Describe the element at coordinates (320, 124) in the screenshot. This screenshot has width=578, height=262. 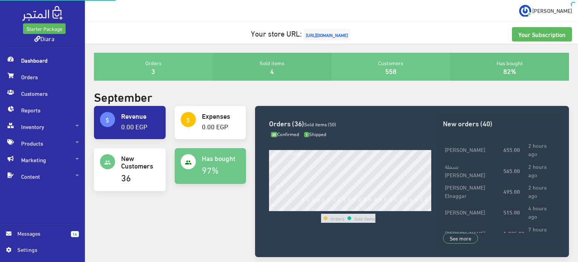
I see `span: Sold items (50)` at that location.